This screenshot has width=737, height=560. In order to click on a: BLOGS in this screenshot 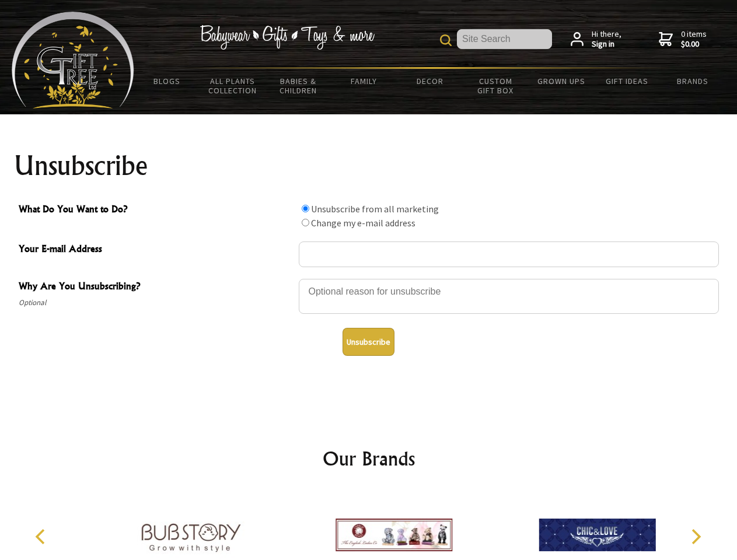, I will do `click(167, 81)`.